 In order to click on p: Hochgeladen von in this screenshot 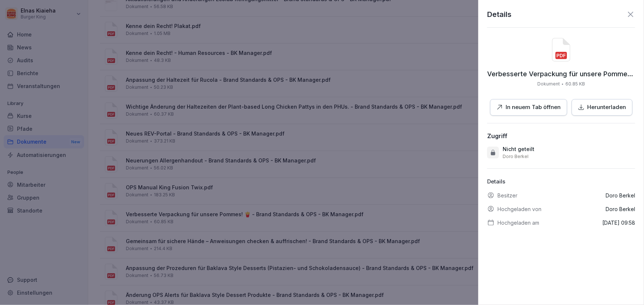, I will do `click(519, 209)`.